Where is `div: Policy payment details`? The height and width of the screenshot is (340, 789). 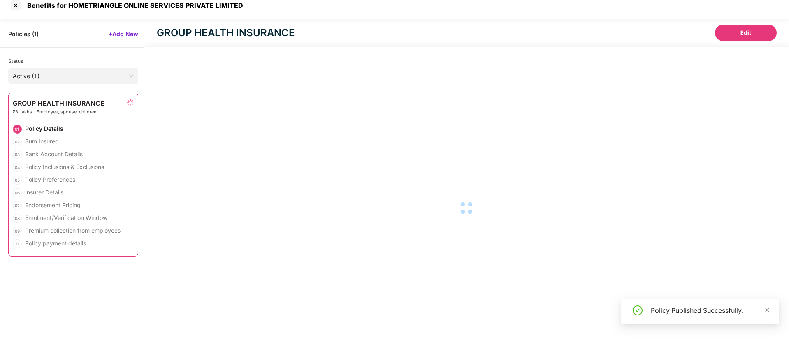 div: Policy payment details is located at coordinates (56, 243).